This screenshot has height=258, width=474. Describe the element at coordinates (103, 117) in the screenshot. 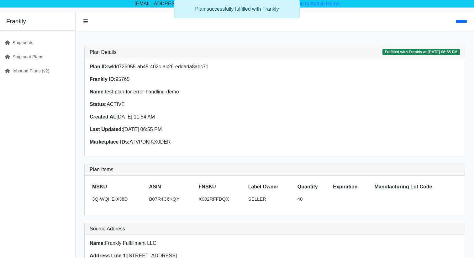

I see `strong: Created At:` at that location.